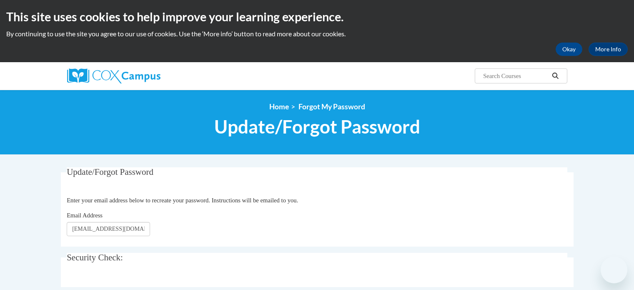 The height and width of the screenshot is (290, 634). Describe the element at coordinates (332, 106) in the screenshot. I see `span: Forgot My Password` at that location.